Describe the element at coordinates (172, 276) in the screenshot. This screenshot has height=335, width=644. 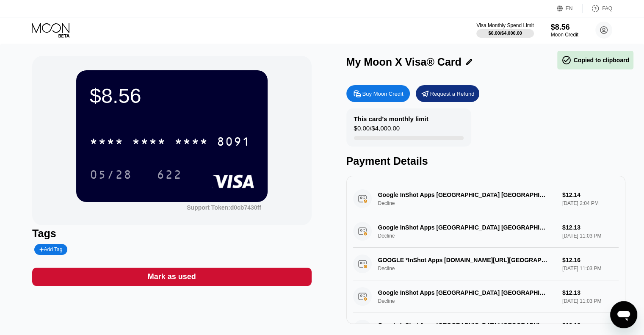
I see `div: Mark as used` at that location.